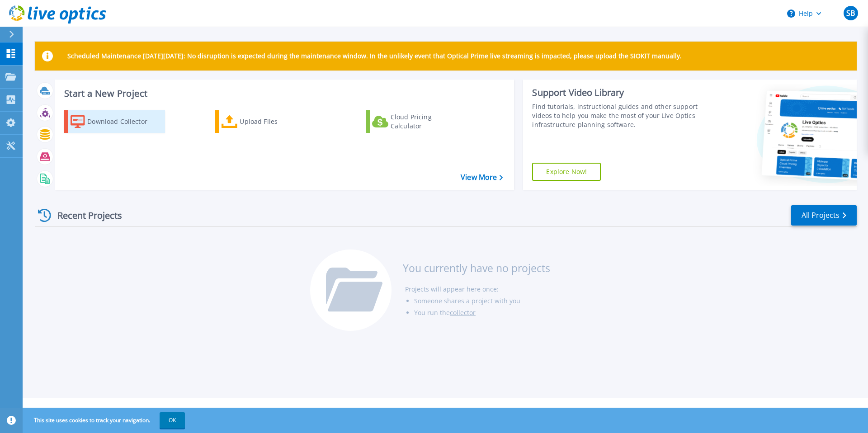  What do you see at coordinates (617, 92) in the screenshot?
I see `div: Support Video Library` at bounding box center [617, 92].